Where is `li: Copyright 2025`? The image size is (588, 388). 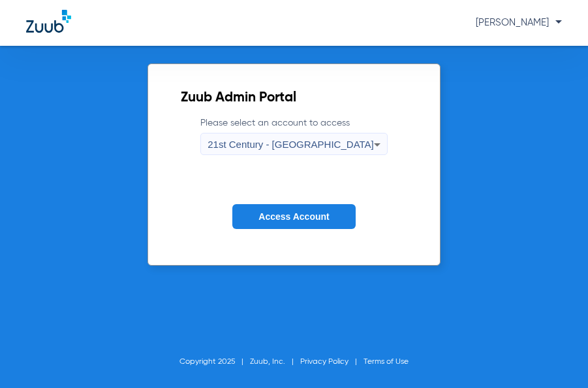
li: Copyright 2025 is located at coordinates (215, 362).